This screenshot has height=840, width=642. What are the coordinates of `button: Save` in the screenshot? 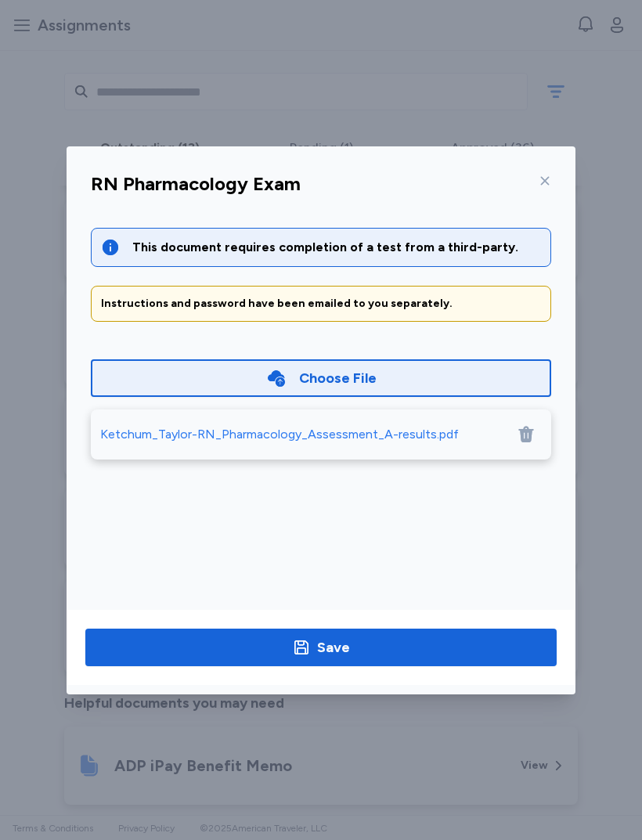 It's located at (321, 648).